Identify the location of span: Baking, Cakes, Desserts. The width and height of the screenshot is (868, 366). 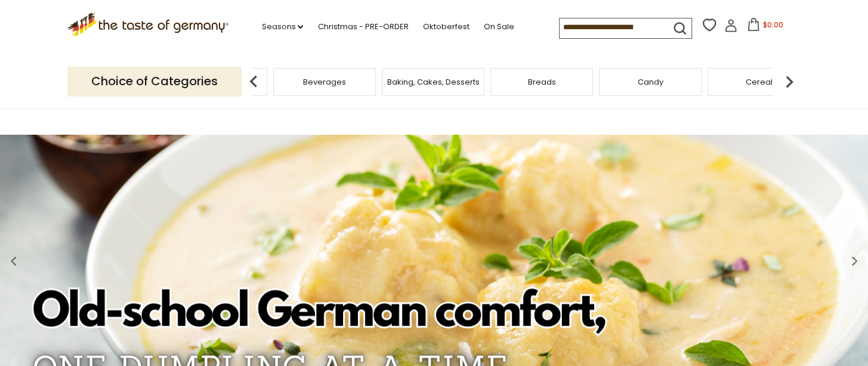
(433, 82).